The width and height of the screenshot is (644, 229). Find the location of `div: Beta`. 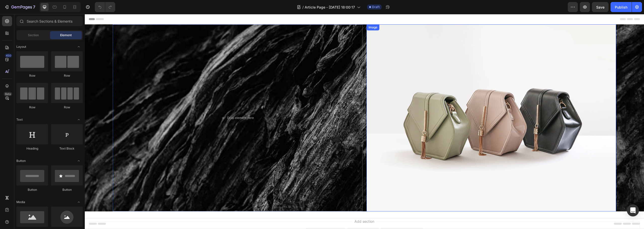

div: Beta is located at coordinates (8, 94).